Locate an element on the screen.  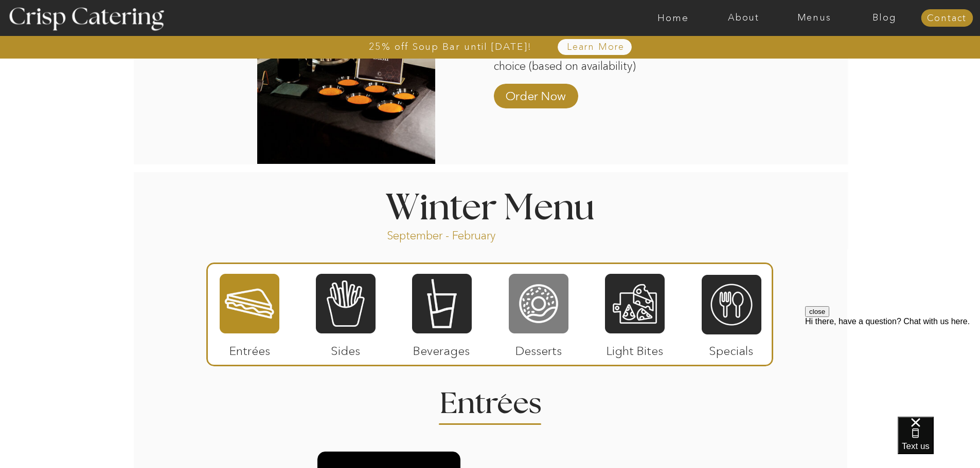
h1: Winter Menu is located at coordinates (490, 206).